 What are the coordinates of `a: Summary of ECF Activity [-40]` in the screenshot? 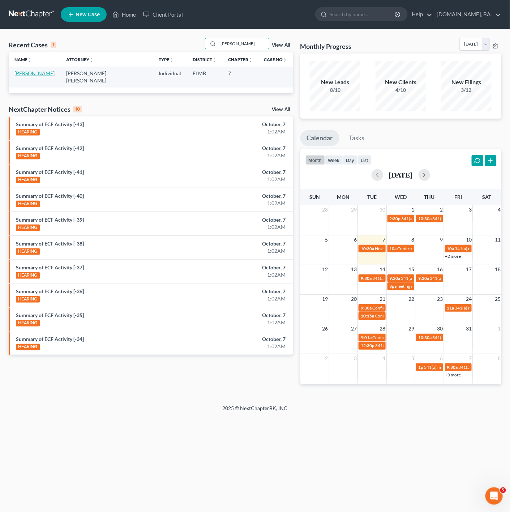 It's located at (50, 196).